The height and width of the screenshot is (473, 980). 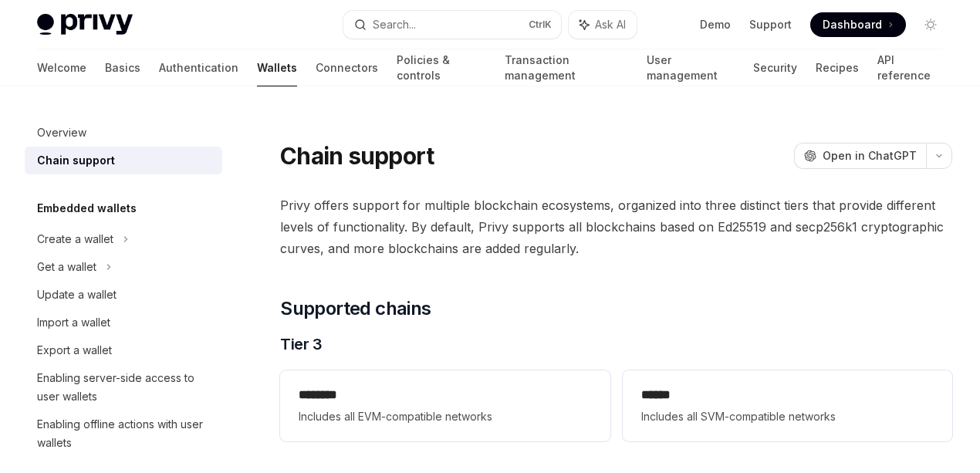 What do you see at coordinates (86, 208) in the screenshot?
I see `h5: Embedded wallets` at bounding box center [86, 208].